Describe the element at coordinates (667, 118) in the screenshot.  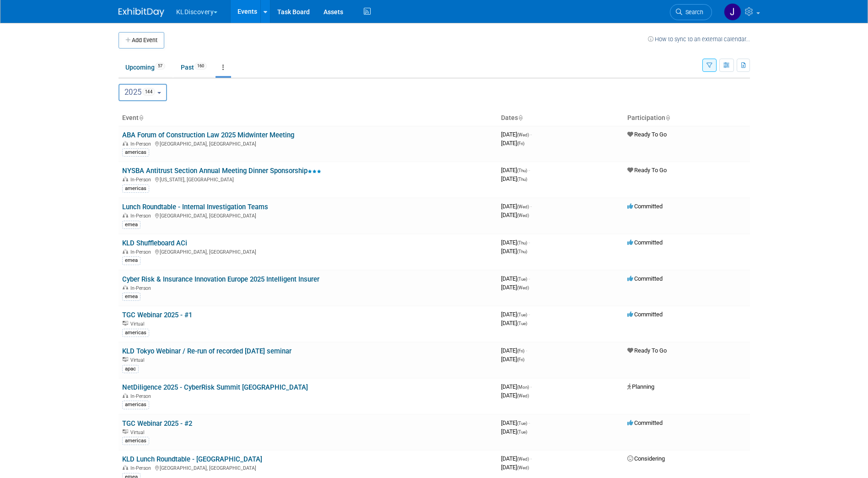
I see `a: Sort by Participation Type` at that location.